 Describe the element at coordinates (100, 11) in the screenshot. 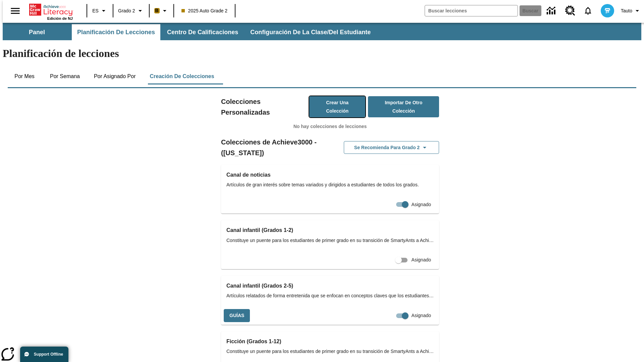

I see `button: Lenguaje: ES, Selecciona un idioma` at that location.